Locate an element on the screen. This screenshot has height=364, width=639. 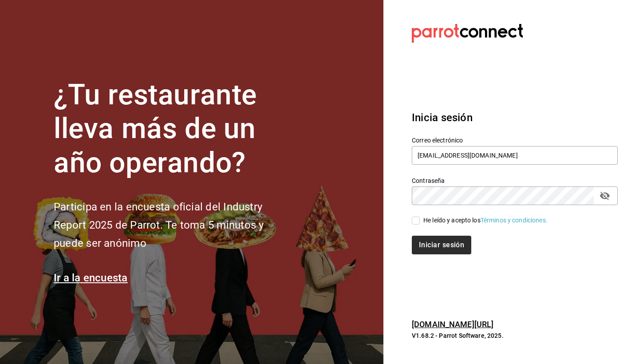
a: Términos y condiciones. is located at coordinates (514, 220).